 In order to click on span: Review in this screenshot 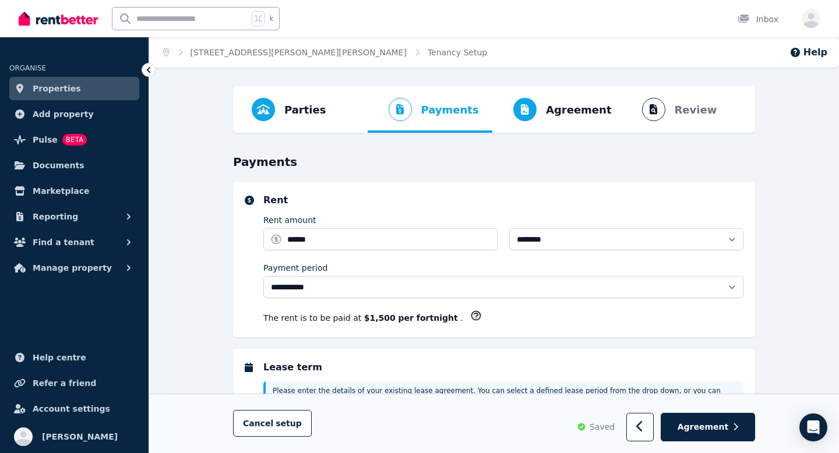, I will do `click(695, 110)`.